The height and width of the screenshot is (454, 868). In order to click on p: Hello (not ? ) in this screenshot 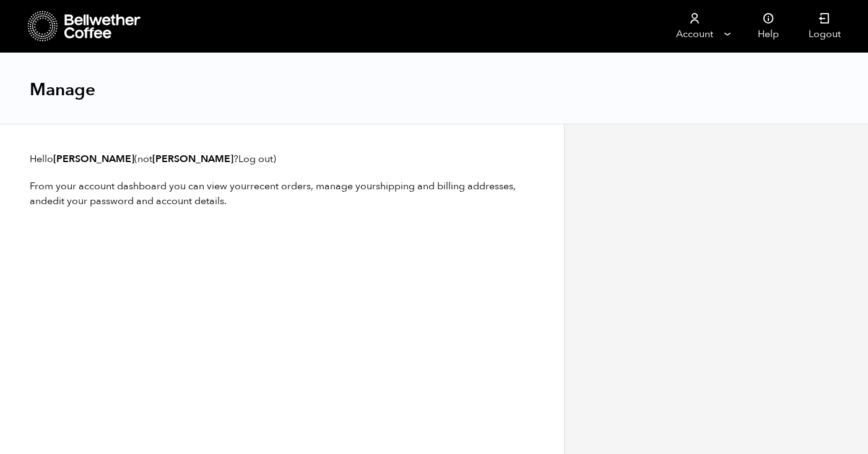, I will do `click(281, 159)`.